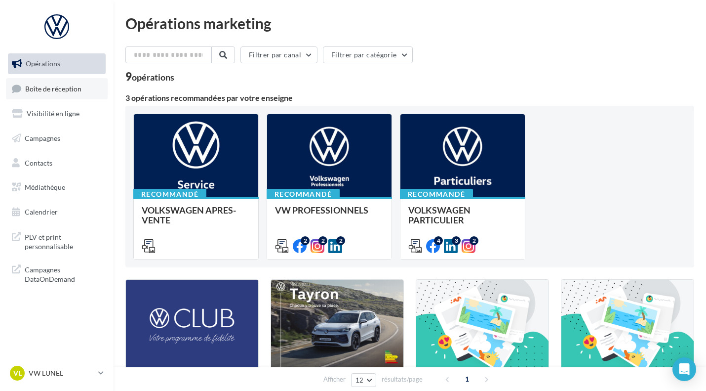  What do you see at coordinates (53, 113) in the screenshot?
I see `span: Visibilité en ligne` at bounding box center [53, 113].